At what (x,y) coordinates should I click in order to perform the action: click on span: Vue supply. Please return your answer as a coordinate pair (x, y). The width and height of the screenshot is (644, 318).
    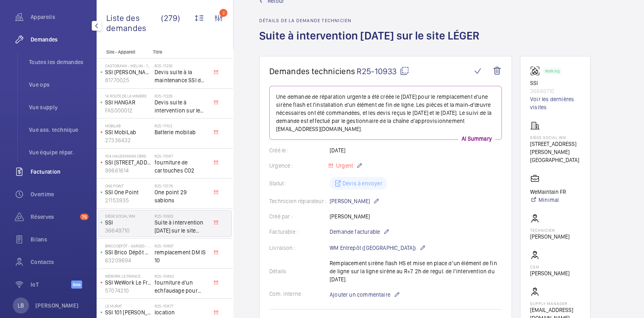
    Looking at the image, I should click on (59, 108).